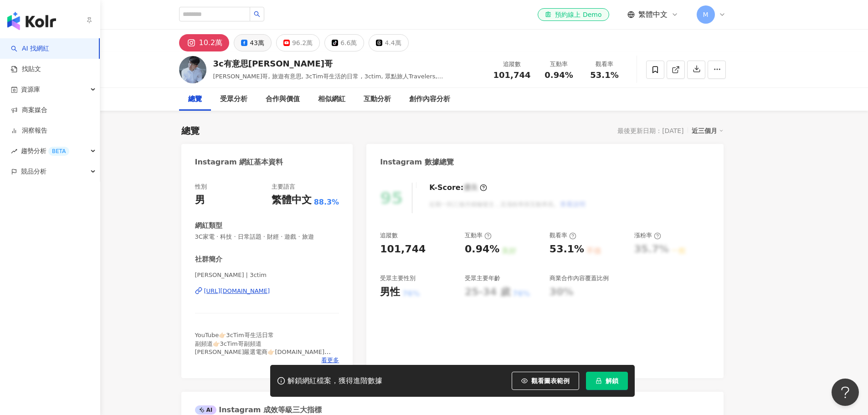  What do you see at coordinates (604, 75) in the screenshot?
I see `span: 53.1%` at bounding box center [604, 75].